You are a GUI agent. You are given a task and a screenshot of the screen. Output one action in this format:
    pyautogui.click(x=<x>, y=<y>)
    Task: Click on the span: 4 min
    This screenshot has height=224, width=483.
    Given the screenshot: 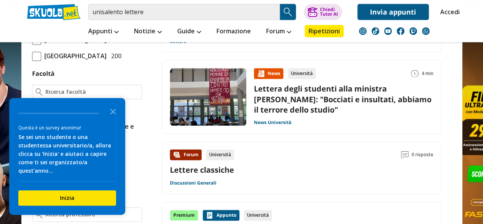 What is the action you would take?
    pyautogui.click(x=428, y=73)
    